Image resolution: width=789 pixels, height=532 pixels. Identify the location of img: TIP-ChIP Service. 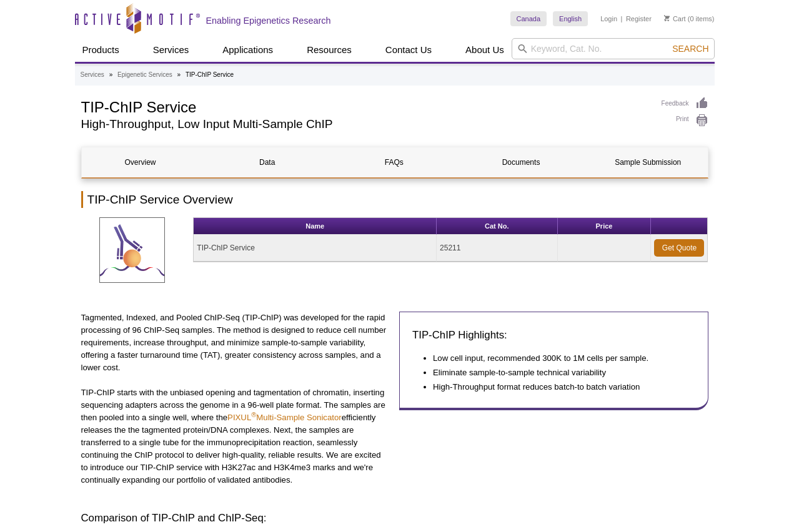
(132, 250).